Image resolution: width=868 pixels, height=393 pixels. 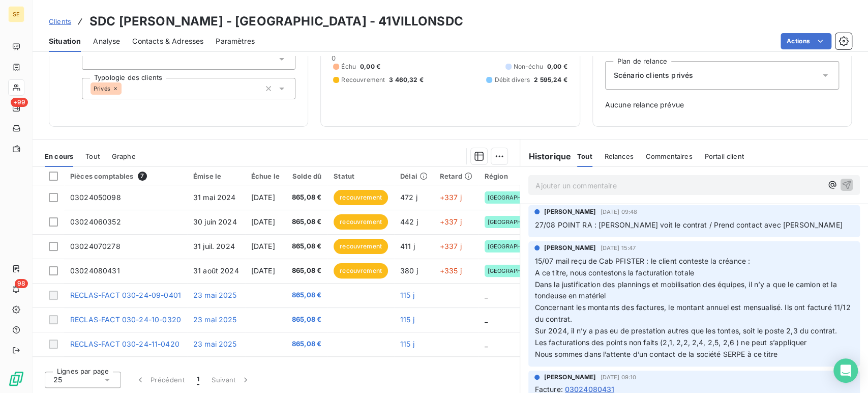 I want to click on span: RECLAS-FACT 030-24-11-0420, so click(x=125, y=344).